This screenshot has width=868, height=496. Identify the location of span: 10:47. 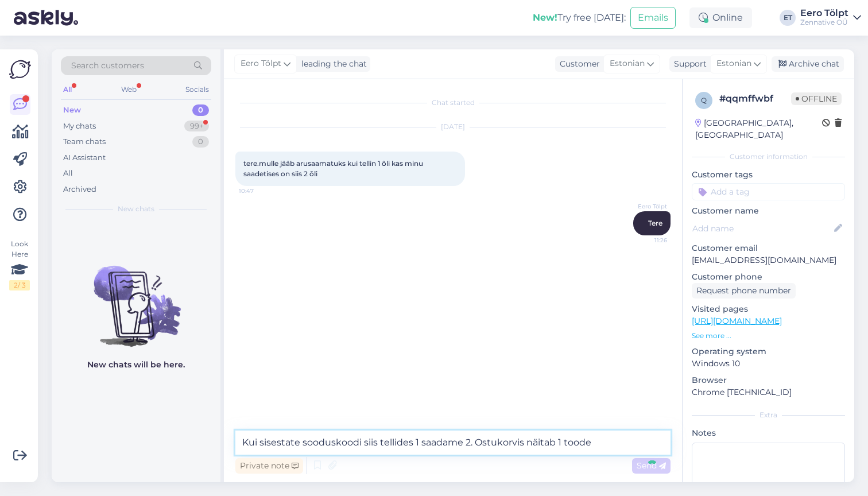
(260, 191).